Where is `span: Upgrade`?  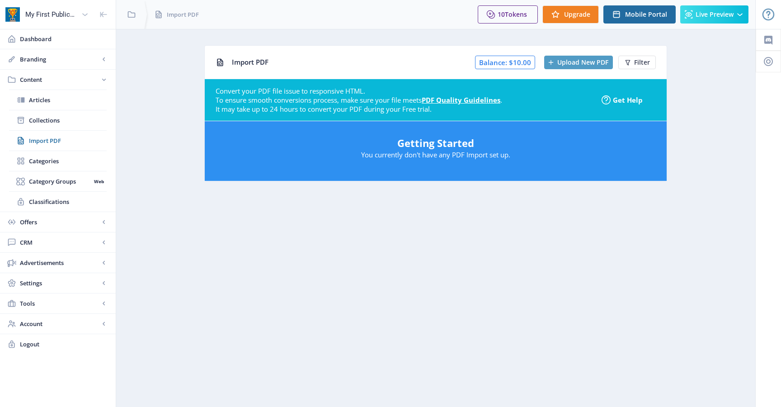 span: Upgrade is located at coordinates (577, 14).